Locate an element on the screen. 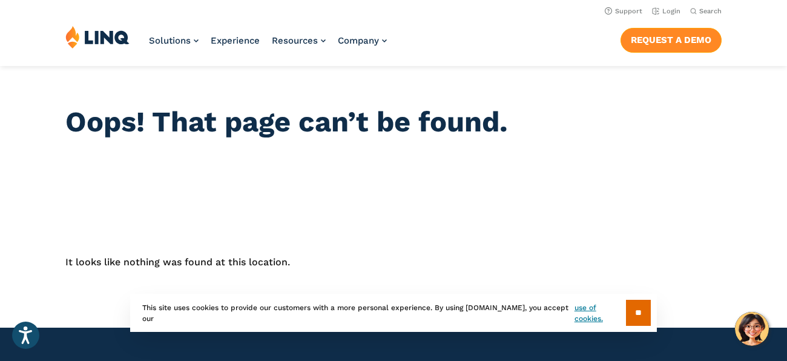  span: Solutions is located at coordinates (170, 41).